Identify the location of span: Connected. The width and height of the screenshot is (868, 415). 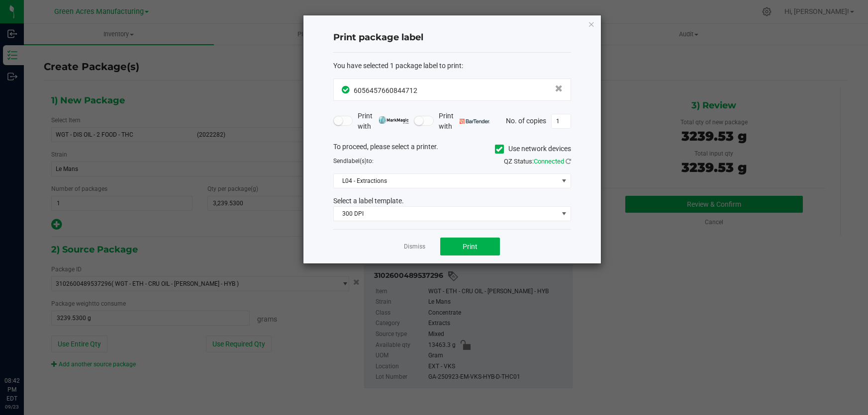
(549, 161).